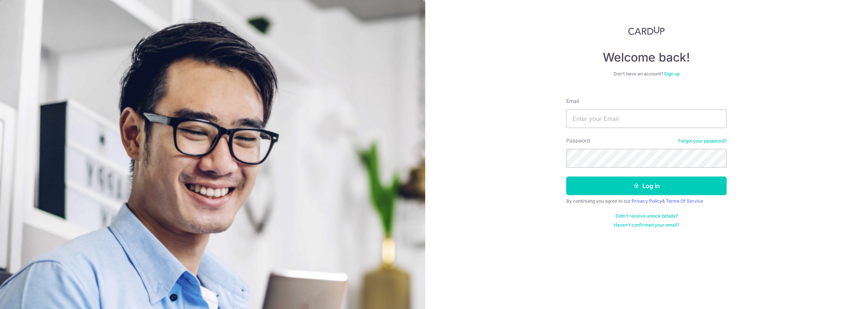  Describe the element at coordinates (646, 58) in the screenshot. I see `h4: Welcome back!` at that location.